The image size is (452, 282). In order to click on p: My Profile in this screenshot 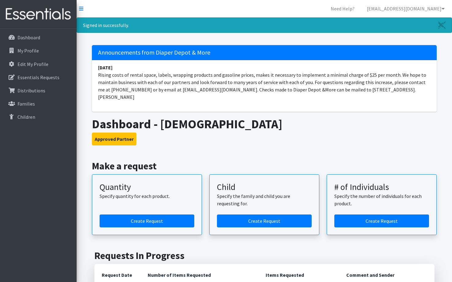, I will do `click(28, 51)`.